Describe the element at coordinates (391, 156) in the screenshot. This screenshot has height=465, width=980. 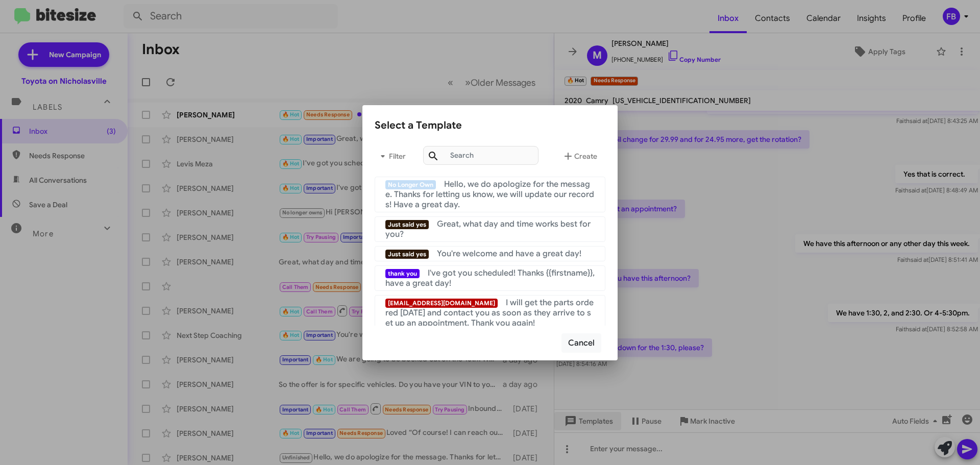
I see `span: Filter` at that location.